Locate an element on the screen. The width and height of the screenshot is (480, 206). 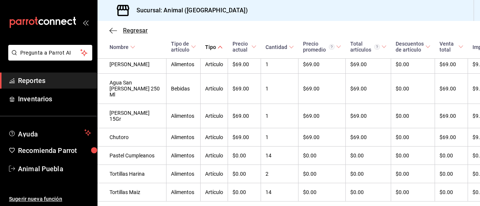
span: Sugerir nueva función is located at coordinates (50, 199).